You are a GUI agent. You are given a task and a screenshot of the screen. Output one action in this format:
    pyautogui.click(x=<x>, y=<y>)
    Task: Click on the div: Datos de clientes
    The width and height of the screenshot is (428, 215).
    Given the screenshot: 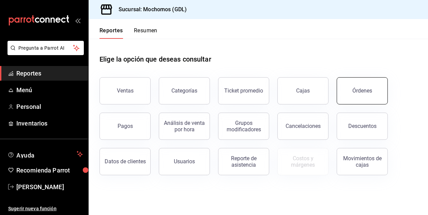 What is the action you would take?
    pyautogui.click(x=125, y=161)
    